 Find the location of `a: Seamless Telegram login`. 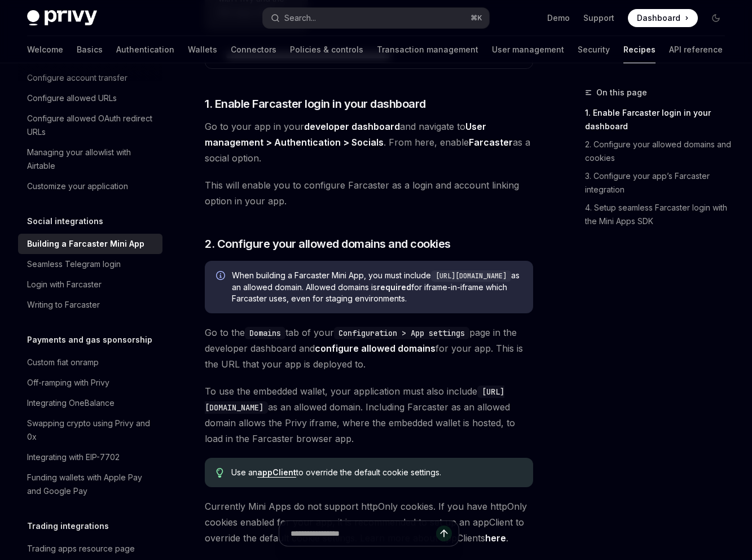

a: Seamless Telegram login is located at coordinates (91, 264).